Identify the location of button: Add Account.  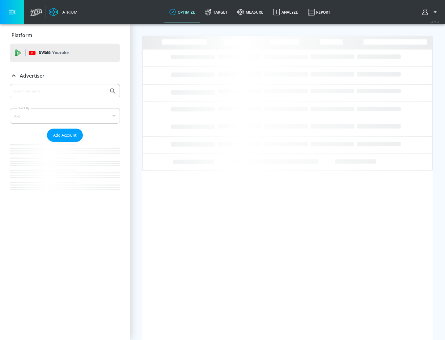
(65, 135).